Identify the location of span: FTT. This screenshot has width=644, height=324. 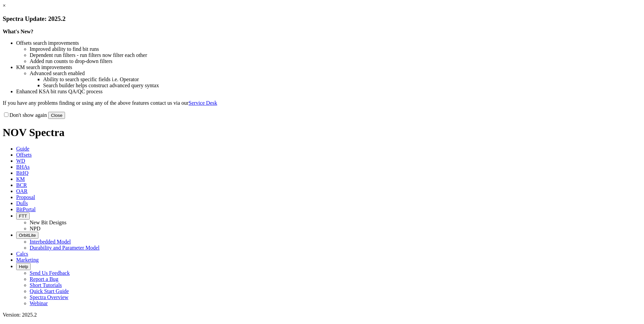
(23, 216).